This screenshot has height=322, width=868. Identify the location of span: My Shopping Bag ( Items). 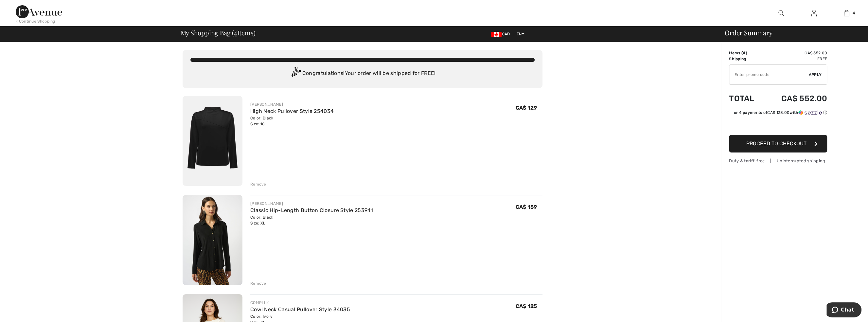
(218, 33).